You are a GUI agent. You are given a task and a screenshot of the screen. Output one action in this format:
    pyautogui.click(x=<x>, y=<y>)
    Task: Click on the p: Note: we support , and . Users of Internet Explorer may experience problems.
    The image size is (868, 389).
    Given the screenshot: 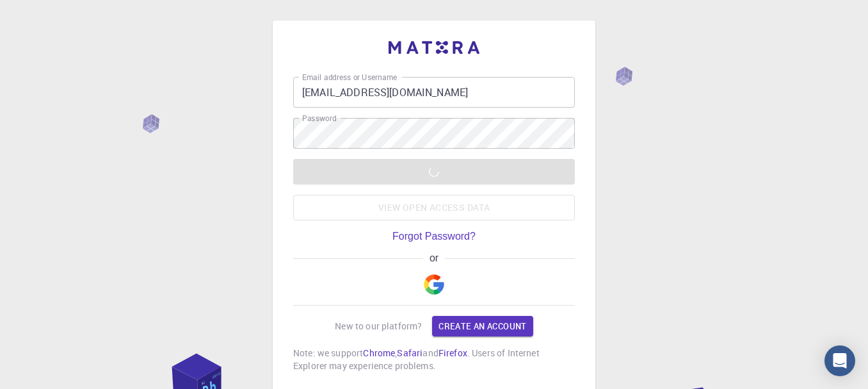 What is the action you would take?
    pyautogui.click(x=434, y=359)
    